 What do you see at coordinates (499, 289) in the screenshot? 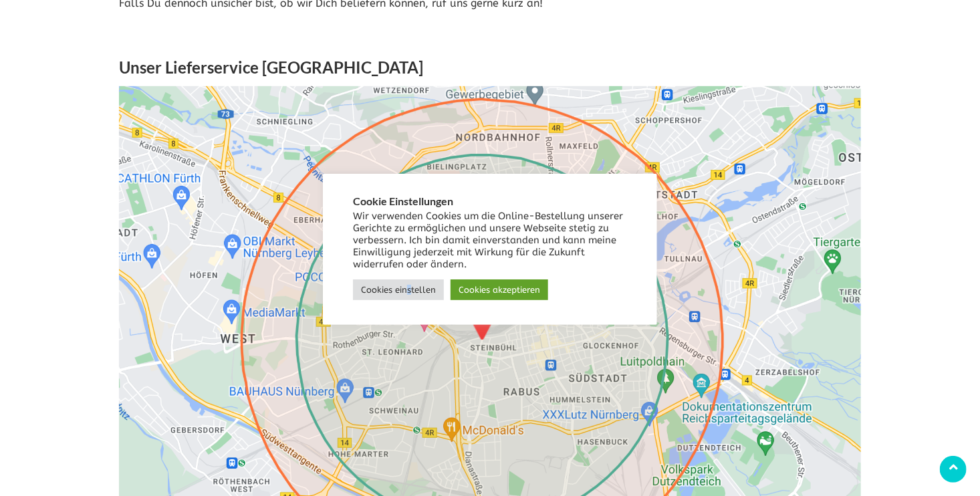
I see `a: Cookies akzeptieren` at bounding box center [499, 289].